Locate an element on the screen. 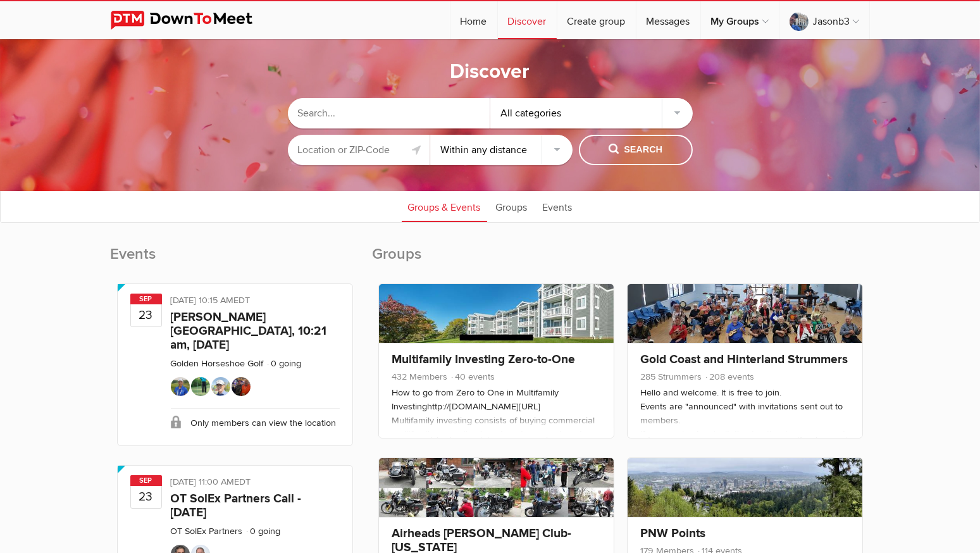 The height and width of the screenshot is (553, 980). a: Events is located at coordinates (557, 206).